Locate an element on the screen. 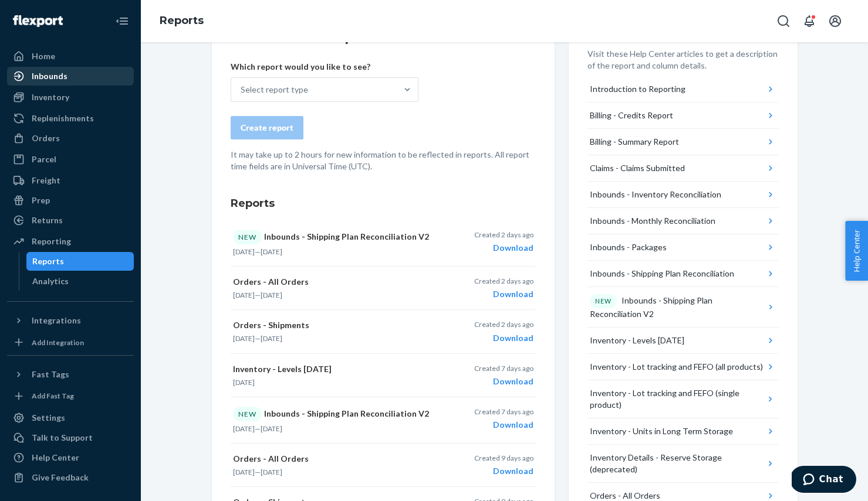 This screenshot has height=501, width=868. a: Settings is located at coordinates (70, 418).